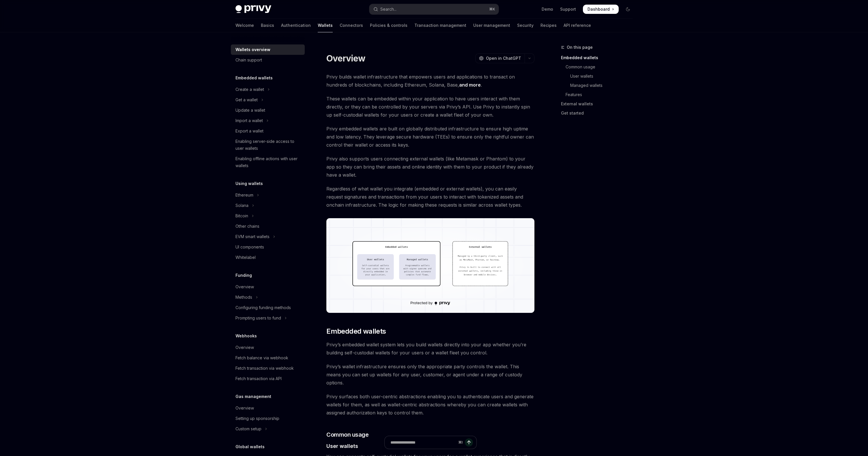 This screenshot has width=868, height=456. I want to click on div: Create a wallet, so click(249, 89).